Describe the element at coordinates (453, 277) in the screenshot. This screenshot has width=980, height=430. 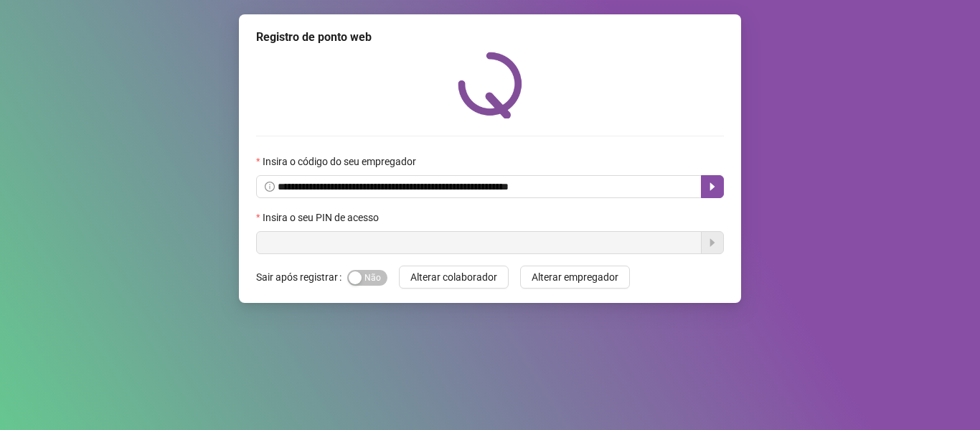
I see `span: Alterar colaborador` at that location.